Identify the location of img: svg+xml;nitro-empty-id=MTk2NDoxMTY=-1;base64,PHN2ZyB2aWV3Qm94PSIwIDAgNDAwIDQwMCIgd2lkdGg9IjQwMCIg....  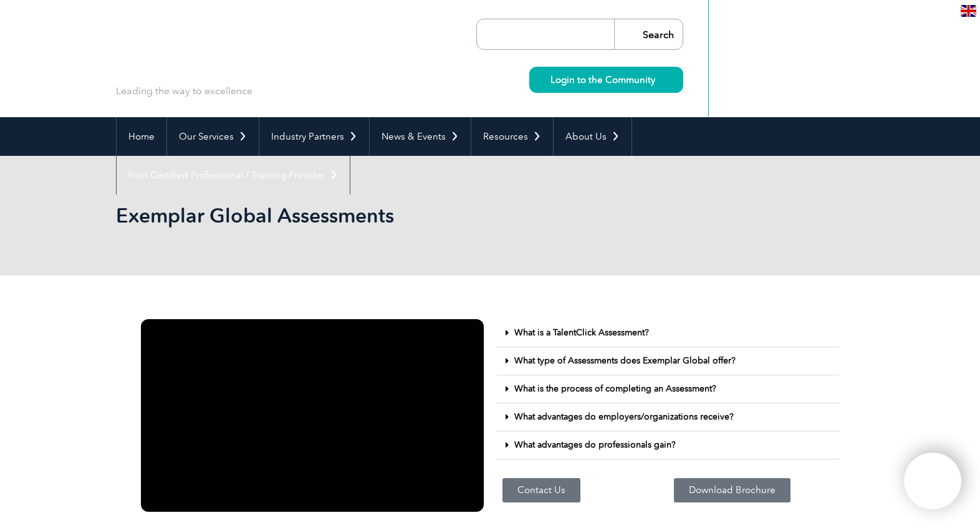
(933, 481).